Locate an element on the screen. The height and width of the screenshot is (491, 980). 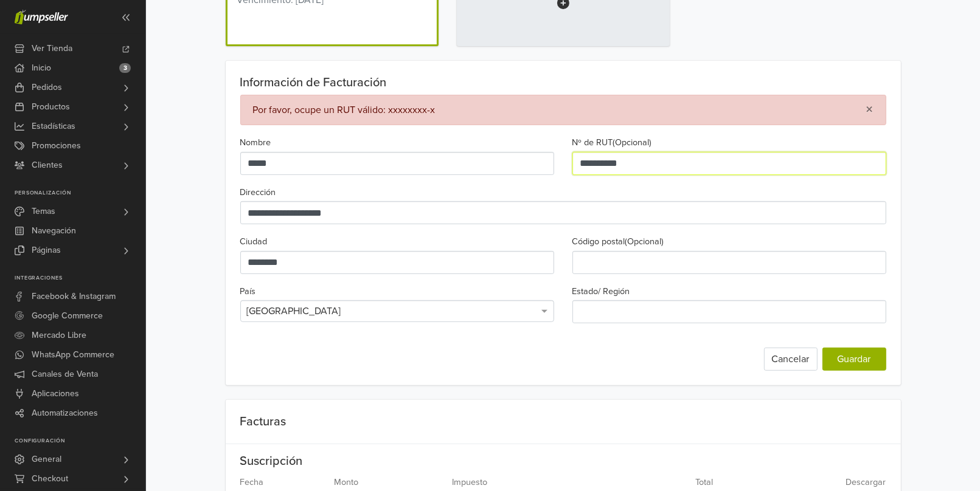
span: Pedidos is located at coordinates (47, 88).